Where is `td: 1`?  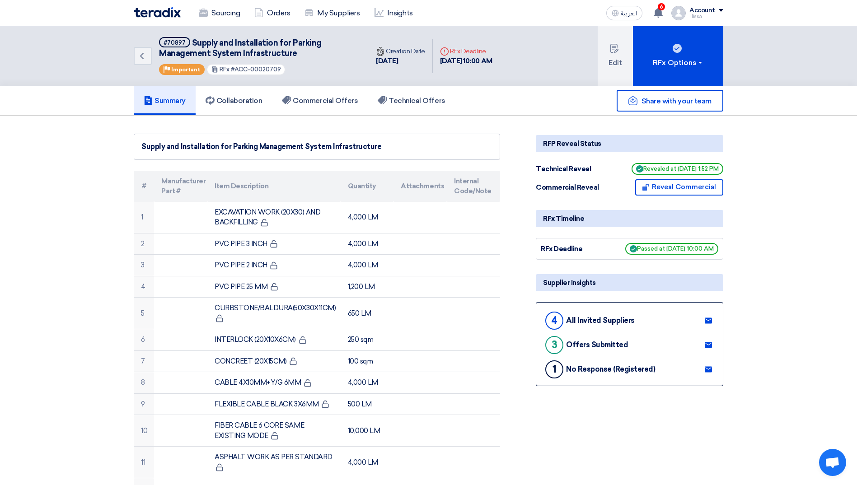 td: 1 is located at coordinates (144, 218).